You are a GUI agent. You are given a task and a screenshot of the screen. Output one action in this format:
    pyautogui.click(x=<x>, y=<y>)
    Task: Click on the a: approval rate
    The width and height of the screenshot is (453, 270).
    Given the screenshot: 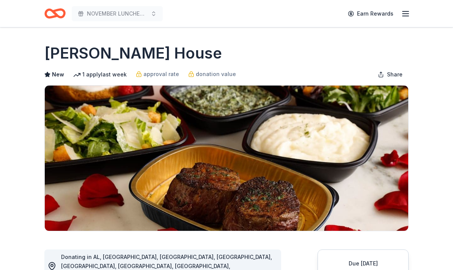 What is the action you would take?
    pyautogui.click(x=158, y=74)
    